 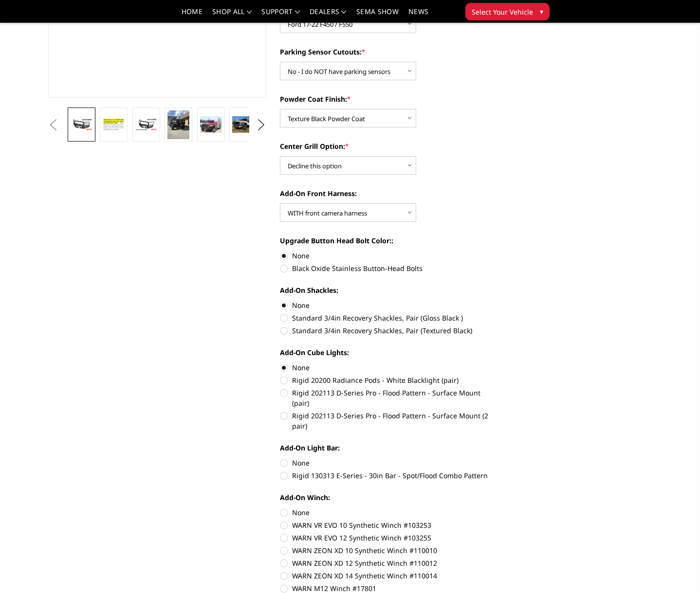 What do you see at coordinates (377, 15) in the screenshot?
I see `a: SEMA Show` at bounding box center [377, 15].